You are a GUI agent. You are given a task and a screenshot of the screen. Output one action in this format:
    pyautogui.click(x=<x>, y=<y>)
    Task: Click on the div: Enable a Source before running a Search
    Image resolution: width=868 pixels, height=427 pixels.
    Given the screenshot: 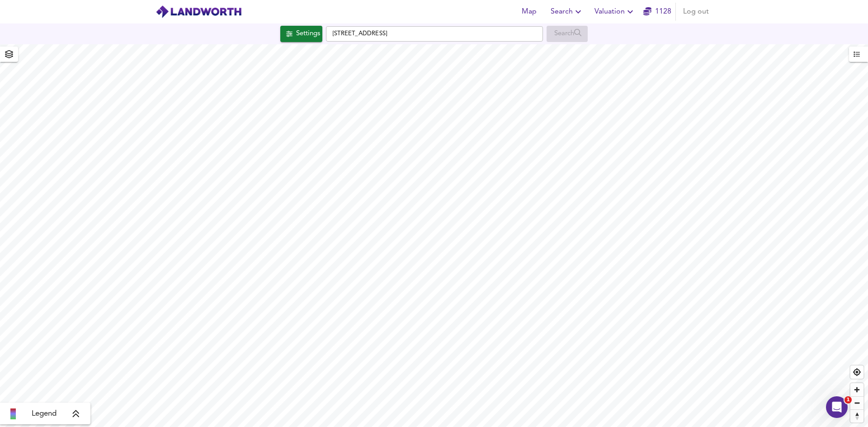 What is the action you would take?
    pyautogui.click(x=567, y=34)
    